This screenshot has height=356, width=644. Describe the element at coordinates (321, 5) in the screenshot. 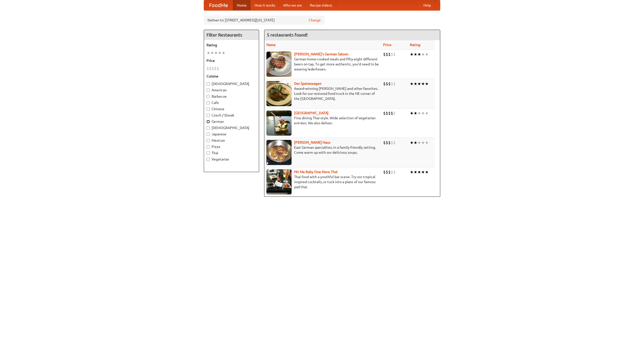

I see `a: Recipe videos` at that location.